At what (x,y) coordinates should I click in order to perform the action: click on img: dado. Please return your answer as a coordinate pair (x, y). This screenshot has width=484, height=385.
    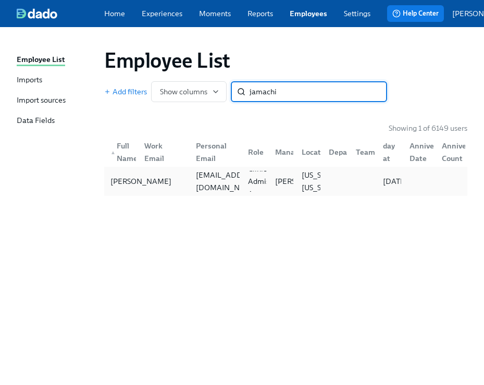
    Looking at the image, I should click on (37, 14).